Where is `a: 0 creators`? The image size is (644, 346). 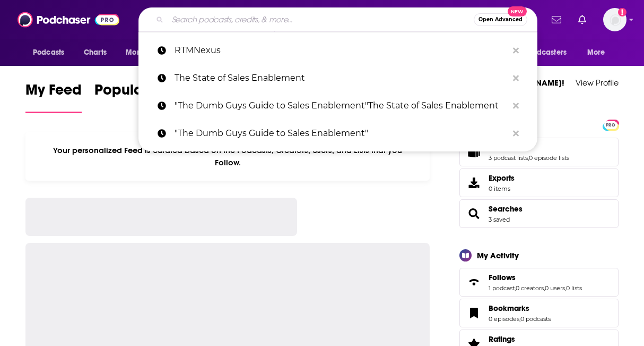
a: 0 creators is located at coordinates (529, 288).